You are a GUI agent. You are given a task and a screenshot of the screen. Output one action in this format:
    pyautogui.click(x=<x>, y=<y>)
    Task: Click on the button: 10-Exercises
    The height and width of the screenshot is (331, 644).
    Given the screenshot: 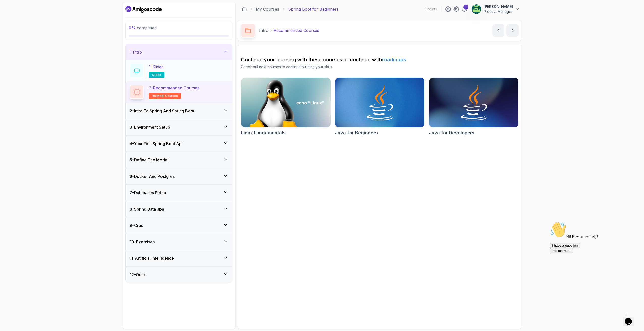 What is the action you would take?
    pyautogui.click(x=179, y=241)
    